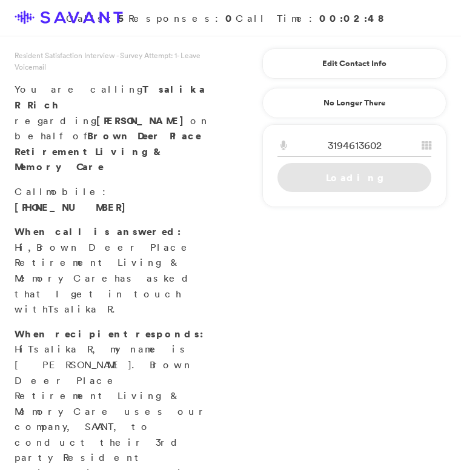  What do you see at coordinates (109, 334) in the screenshot?
I see `strong: When recipient responds:` at bounding box center [109, 334].